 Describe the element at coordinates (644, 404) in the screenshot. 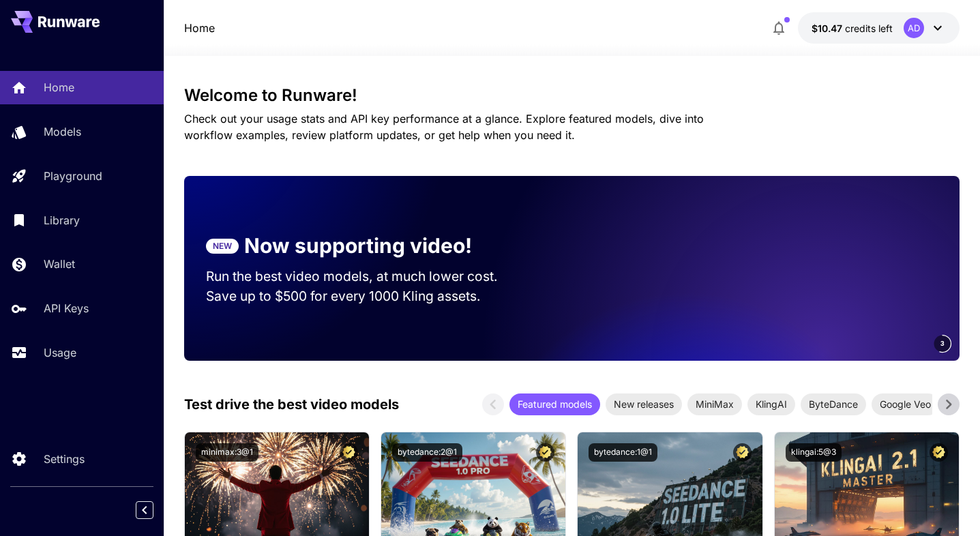

I see `div: New releases` at that location.